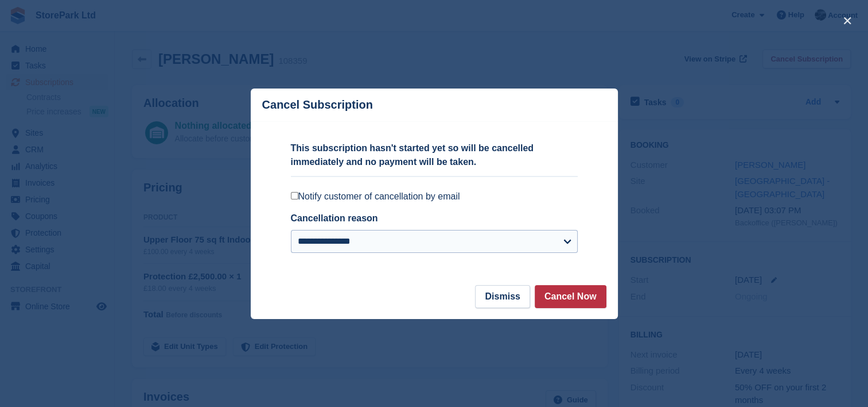 This screenshot has height=407, width=868. I want to click on label: Notify customer of cancellation by email, so click(435, 197).